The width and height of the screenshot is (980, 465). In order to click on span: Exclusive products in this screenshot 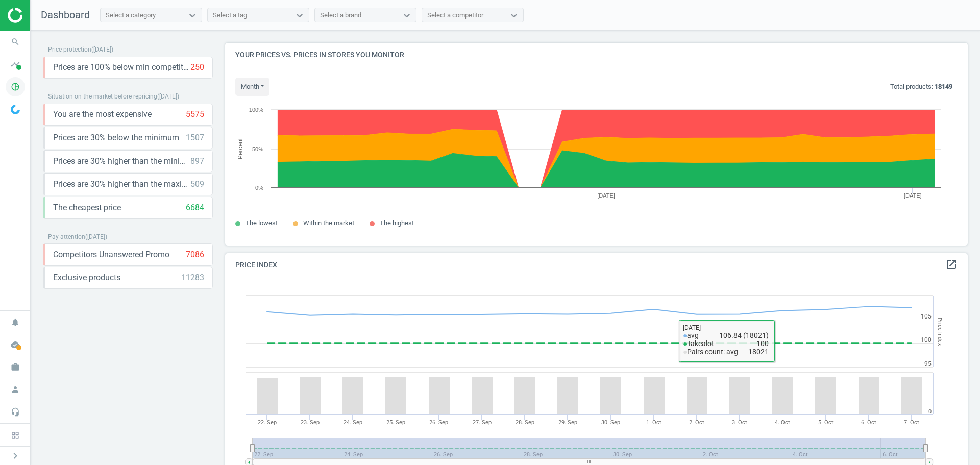, I will do `click(87, 278)`.